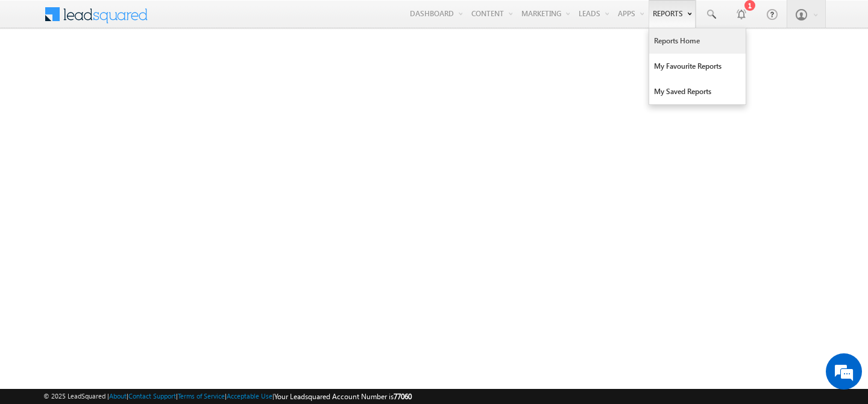 This screenshot has width=868, height=404. What do you see at coordinates (201, 396) in the screenshot?
I see `a: Terms of Service` at bounding box center [201, 396].